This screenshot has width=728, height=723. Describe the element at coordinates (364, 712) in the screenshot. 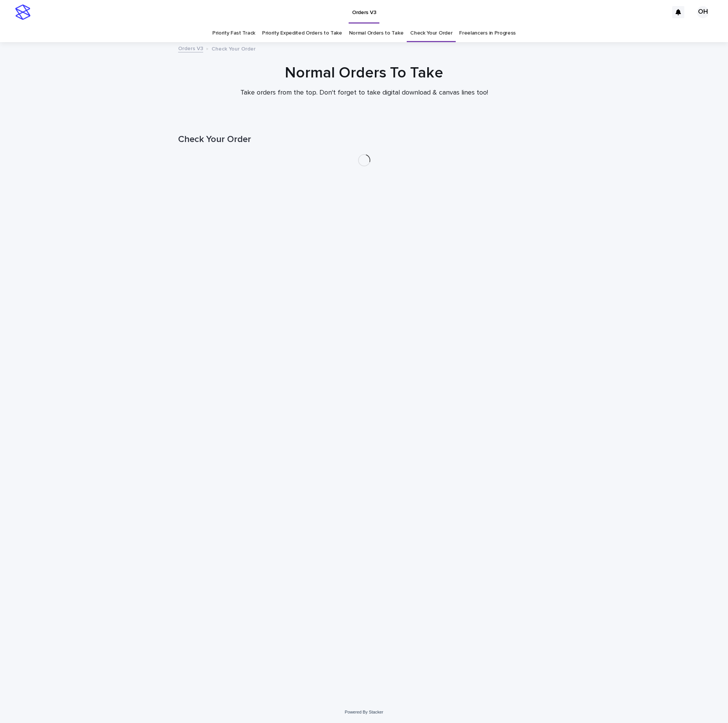

I see `a: Powered By Stacker` at that location.